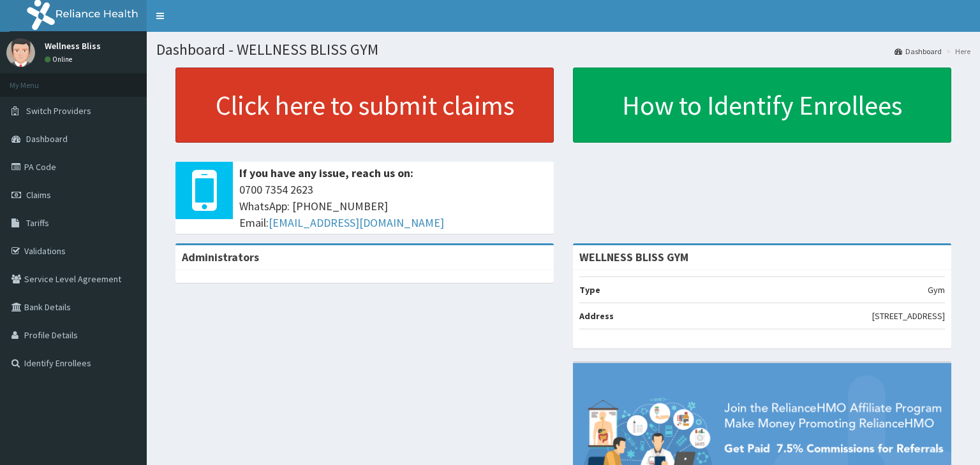 This screenshot has height=465, width=980. What do you see at coordinates (73, 46) in the screenshot?
I see `p: Wellness Bliss` at bounding box center [73, 46].